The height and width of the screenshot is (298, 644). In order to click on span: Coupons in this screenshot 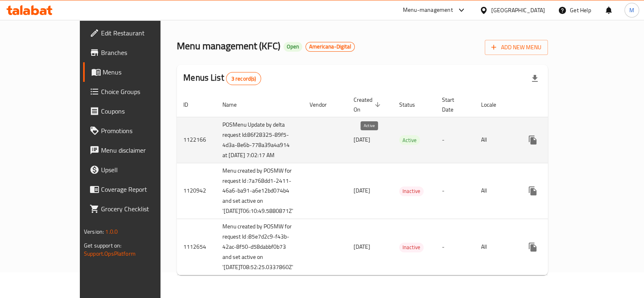, I will do `click(141, 111)`.